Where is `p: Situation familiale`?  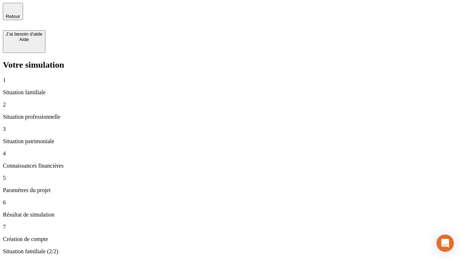 p: Situation familiale is located at coordinates (230, 93).